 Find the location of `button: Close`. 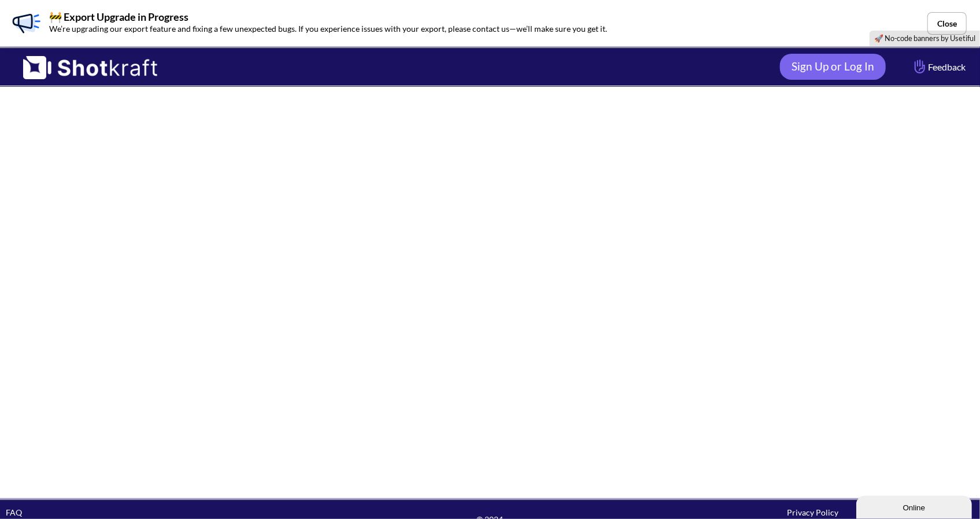

button: Close is located at coordinates (947, 23).